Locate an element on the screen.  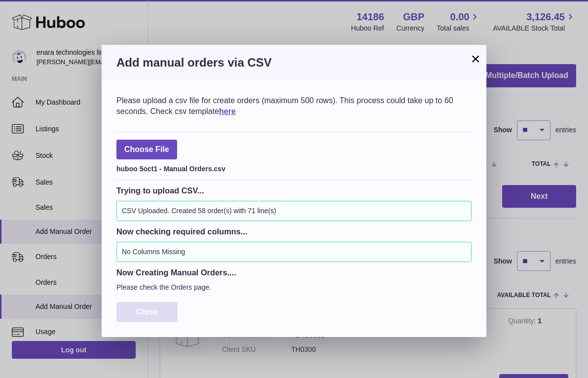
p: Please check the Orders page. is located at coordinates (294, 287).